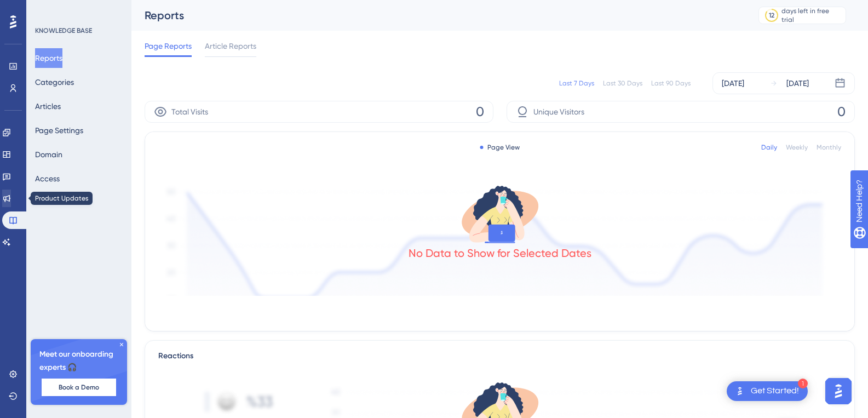  Describe the element at coordinates (16, 16) in the screenshot. I see `button: Open AI Assistant Launcher` at that location.